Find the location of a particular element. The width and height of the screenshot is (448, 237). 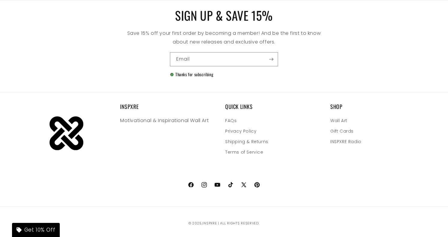

a: Privacy Policy is located at coordinates (241, 131).